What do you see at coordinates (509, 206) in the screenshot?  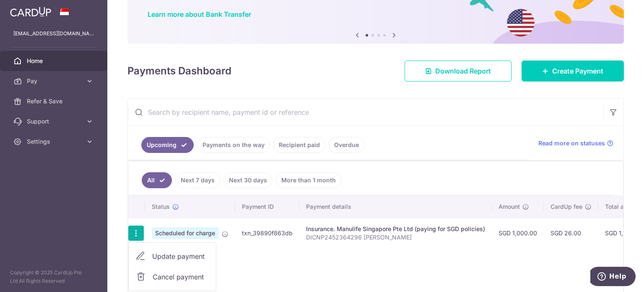 I see `span: Amount` at bounding box center [509, 206].